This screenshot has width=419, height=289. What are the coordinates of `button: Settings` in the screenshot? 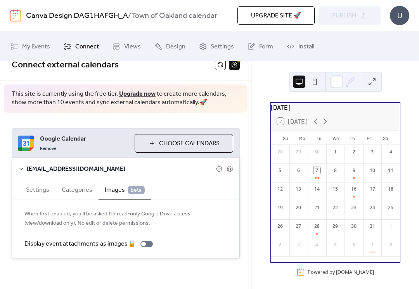 It's located at (38, 189).